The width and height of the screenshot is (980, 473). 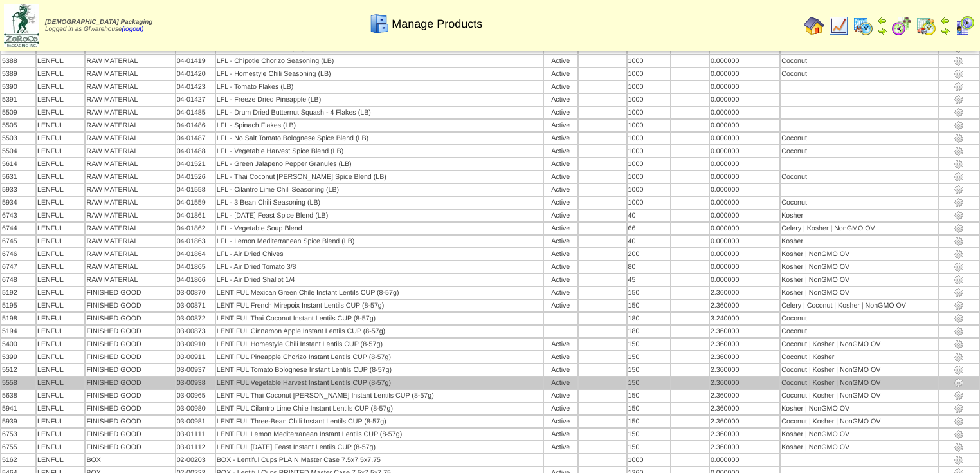 I want to click on td: 6748, so click(x=18, y=280).